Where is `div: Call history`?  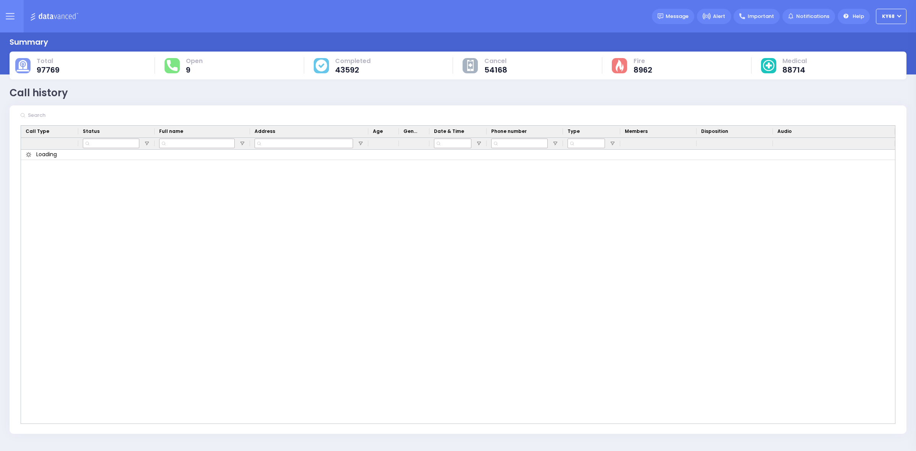 div: Call history is located at coordinates (39, 93).